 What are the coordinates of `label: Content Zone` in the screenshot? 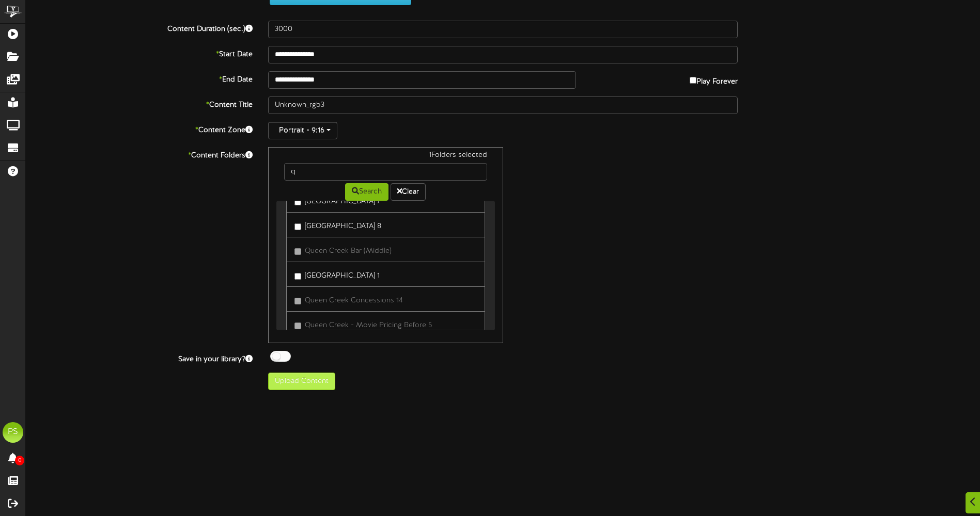 It's located at (139, 129).